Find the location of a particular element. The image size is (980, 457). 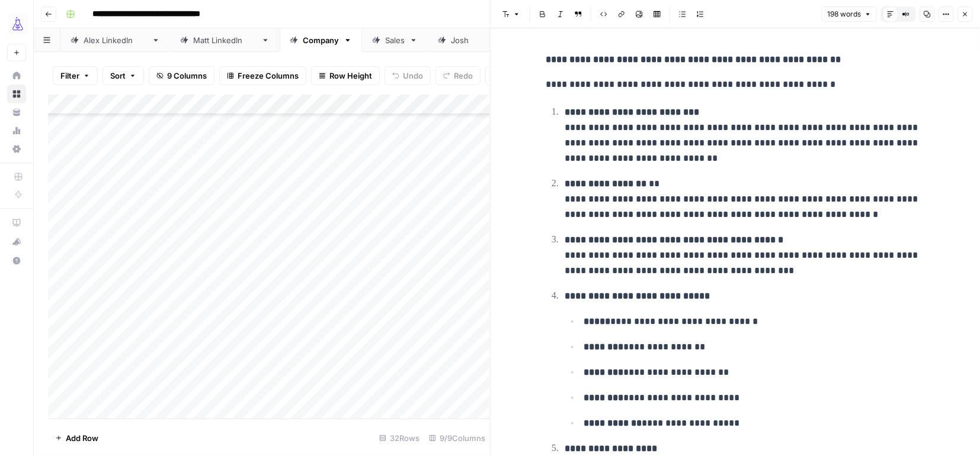

a: Usage is located at coordinates (17, 131).